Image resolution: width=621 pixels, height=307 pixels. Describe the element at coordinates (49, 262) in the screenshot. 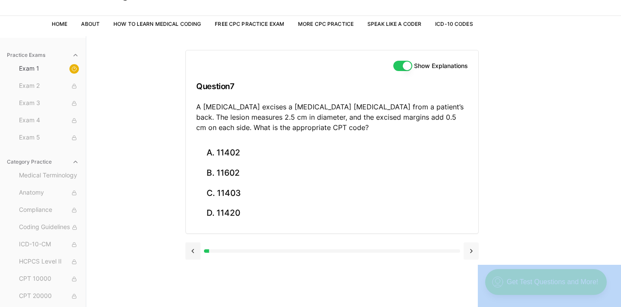

I see `button: HCPCS Level II` at that location.